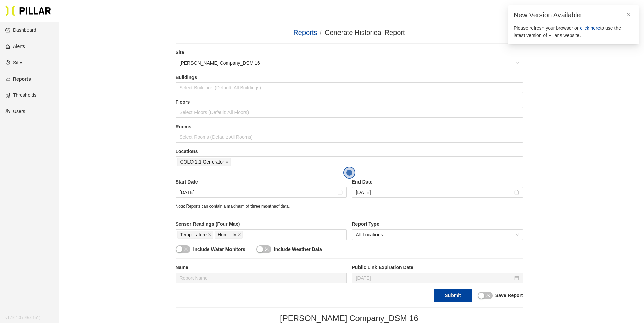  What do you see at coordinates (573, 32) in the screenshot?
I see `p: Please refresh your browser or to use the latest version of Pillar's website.` at bounding box center [573, 32].